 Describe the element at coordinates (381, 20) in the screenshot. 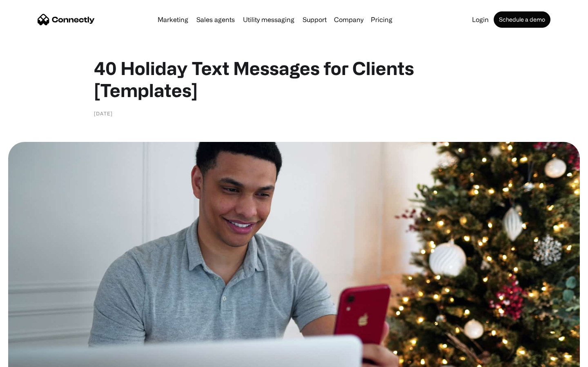

I see `a: Pricing` at that location.